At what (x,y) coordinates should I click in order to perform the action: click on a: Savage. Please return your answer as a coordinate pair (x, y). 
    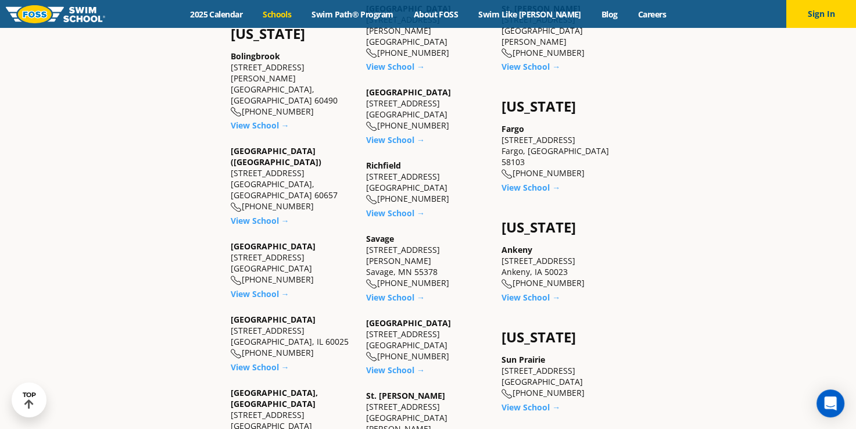
    Looking at the image, I should click on (380, 238).